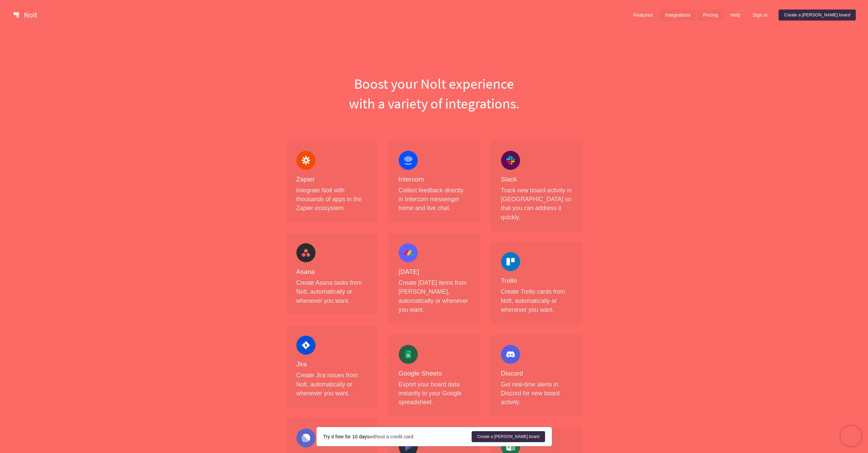 This screenshot has height=453, width=868. What do you see at coordinates (678, 15) in the screenshot?
I see `a: Integrations` at bounding box center [678, 15].